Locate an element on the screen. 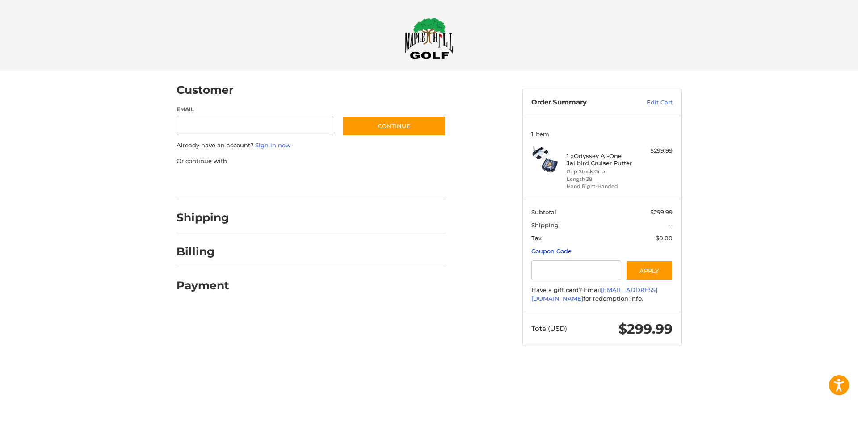  h4: 1 x Odyssey AI-One Jailbird Cruiser Putter is located at coordinates (601, 160).